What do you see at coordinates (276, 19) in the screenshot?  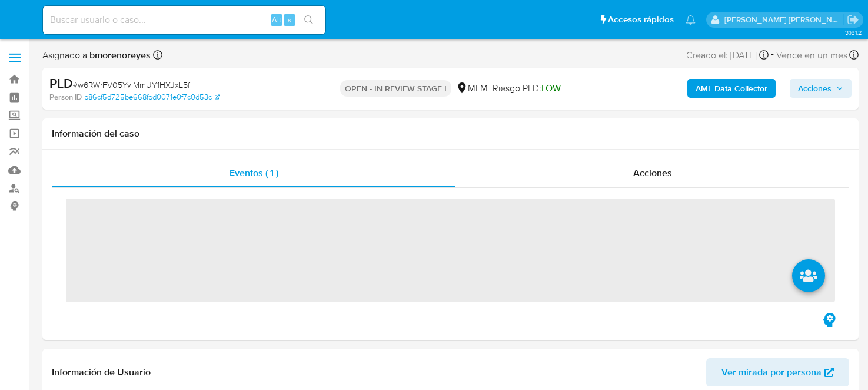 I see `span: Alt` at bounding box center [276, 19].